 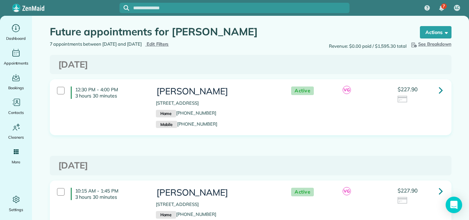 I want to click on button: Focus search, so click(x=124, y=8).